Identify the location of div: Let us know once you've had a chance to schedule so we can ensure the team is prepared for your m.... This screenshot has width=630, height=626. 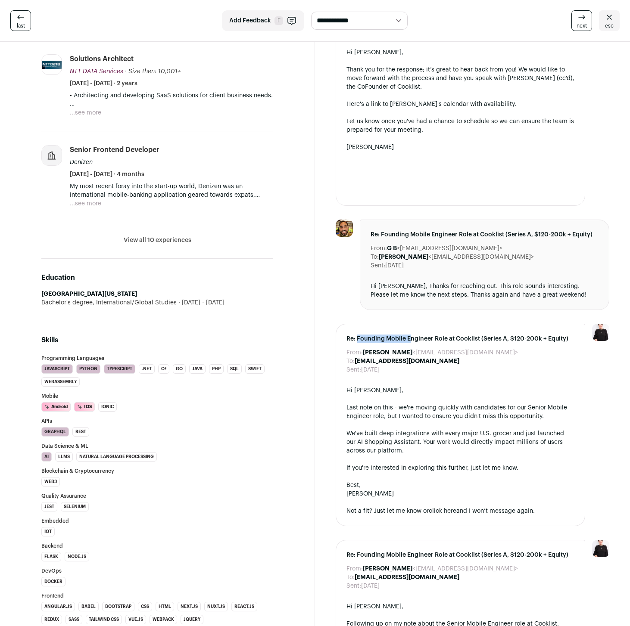
(460, 126).